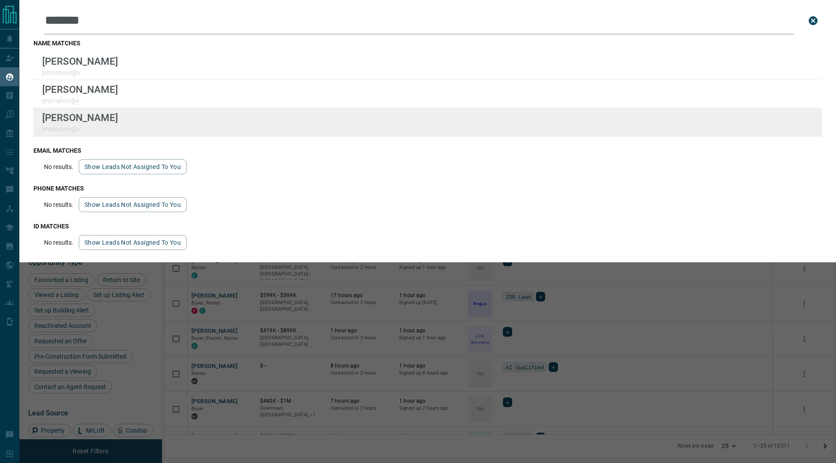 Image resolution: width=836 pixels, height=463 pixels. What do you see at coordinates (427, 150) in the screenshot?
I see `h3: email matches` at bounding box center [427, 150].